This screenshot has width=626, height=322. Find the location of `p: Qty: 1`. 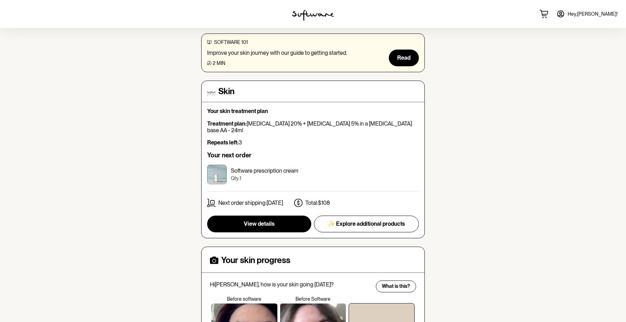

p: Qty: 1 is located at coordinates (264, 178).